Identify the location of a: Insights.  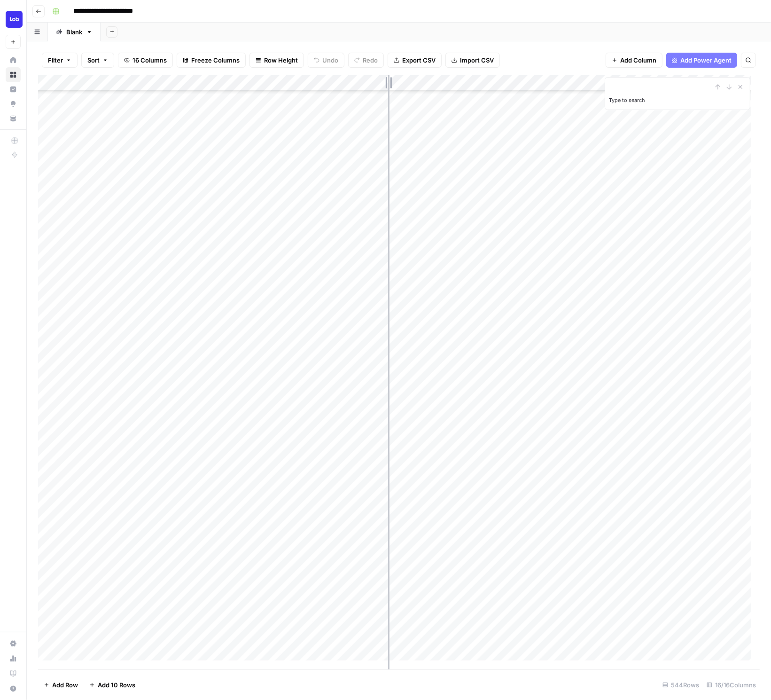
(13, 90).